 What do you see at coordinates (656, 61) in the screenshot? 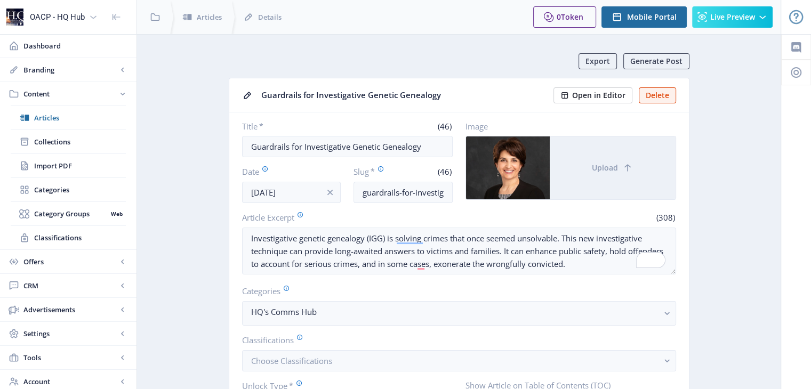
I see `button: Generate Post` at bounding box center [656, 61].